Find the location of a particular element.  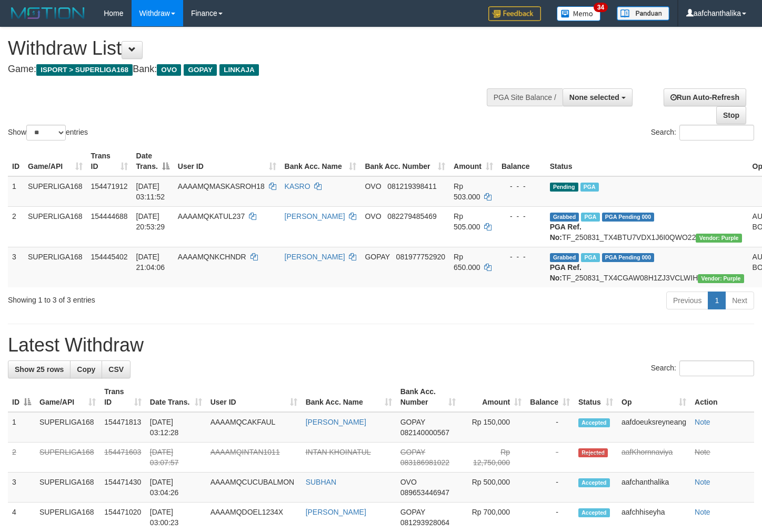

td: Rp 500,000 is located at coordinates (493, 487).